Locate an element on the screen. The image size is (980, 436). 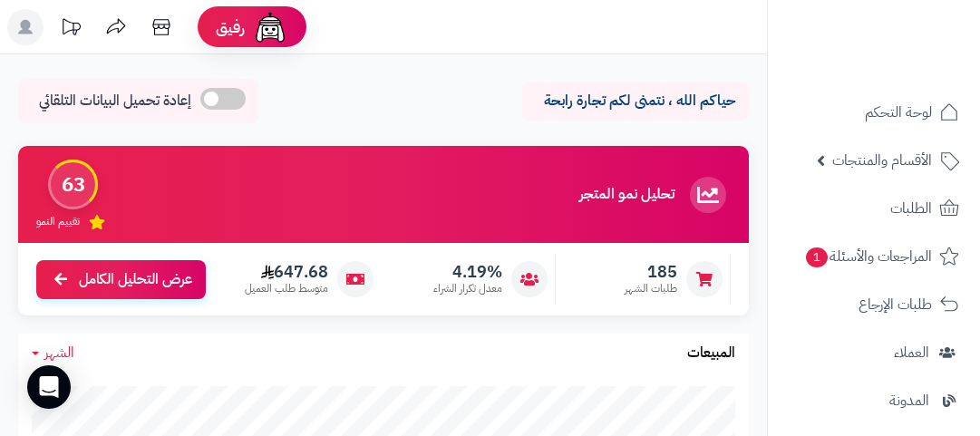
span: متوسط طلب العميل is located at coordinates (287, 289).